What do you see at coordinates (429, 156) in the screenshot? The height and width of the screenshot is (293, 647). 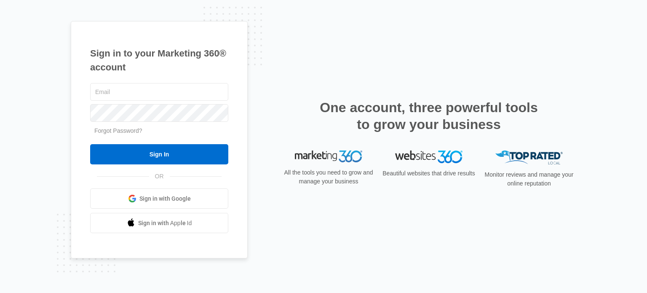 I see `img: Websites 360` at bounding box center [429, 156].